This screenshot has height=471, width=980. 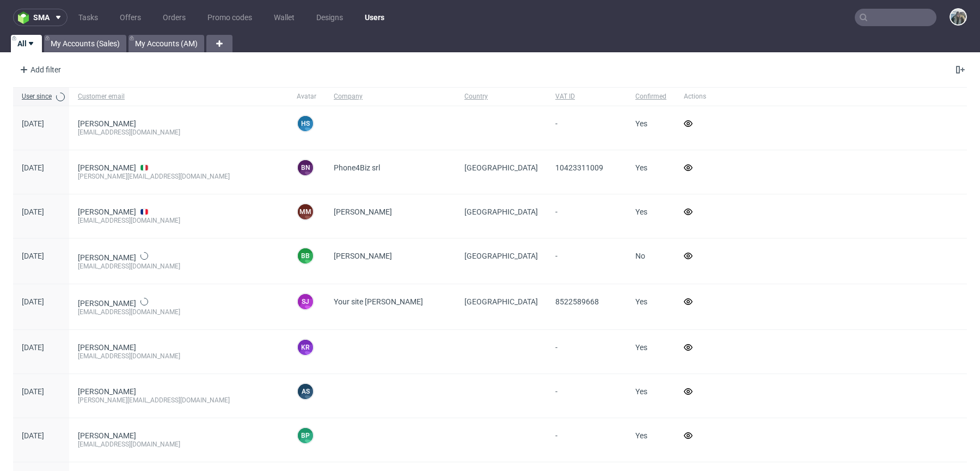 What do you see at coordinates (305, 347) in the screenshot?
I see `figcaption: KR` at bounding box center [305, 347].